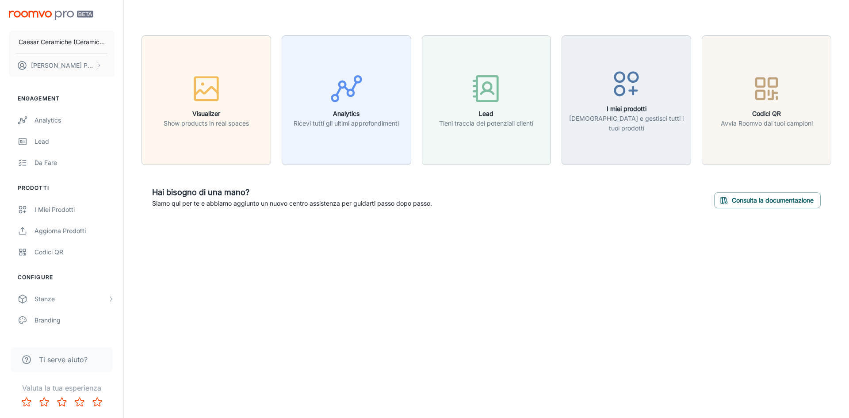 This screenshot has height=418, width=849. What do you see at coordinates (292, 203) in the screenshot?
I see `p: Siamo qui per te e abbiamo aggiunto un nuovo centro assistenza per guidarti passo dopo passo.` at bounding box center [292, 203].